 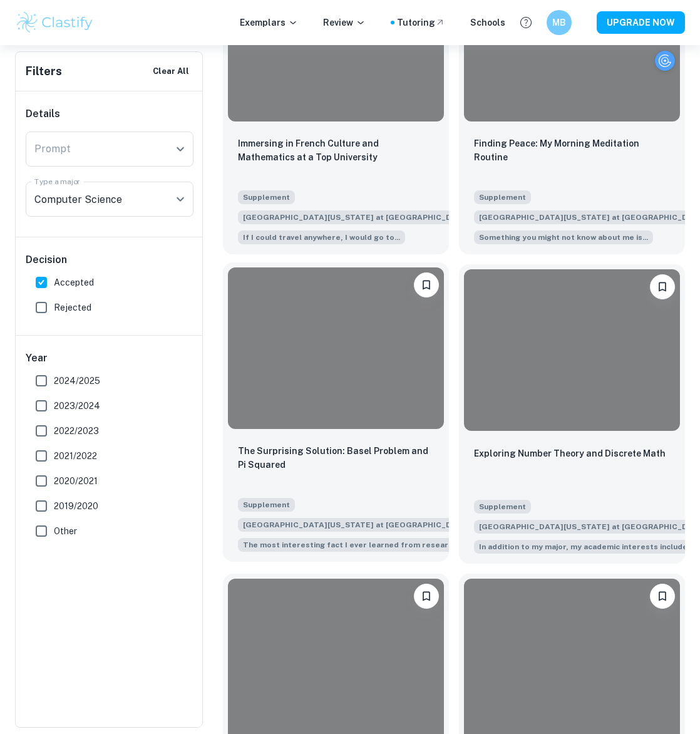 What do you see at coordinates (110, 358) in the screenshot?
I see `h6: Year` at bounding box center [110, 358].